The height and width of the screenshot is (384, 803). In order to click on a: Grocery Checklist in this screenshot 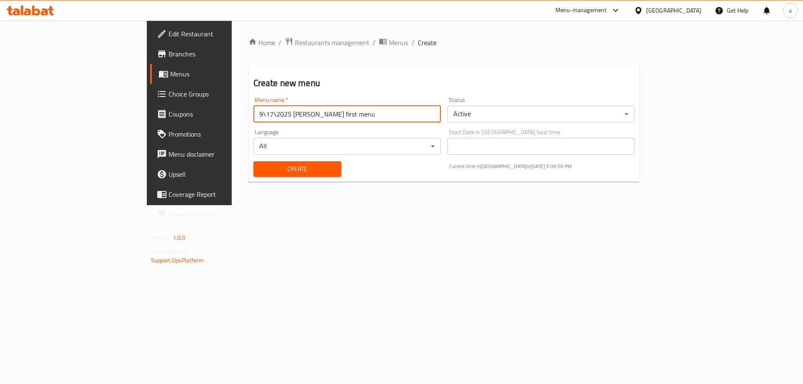, I will do `click(215, 214)`.